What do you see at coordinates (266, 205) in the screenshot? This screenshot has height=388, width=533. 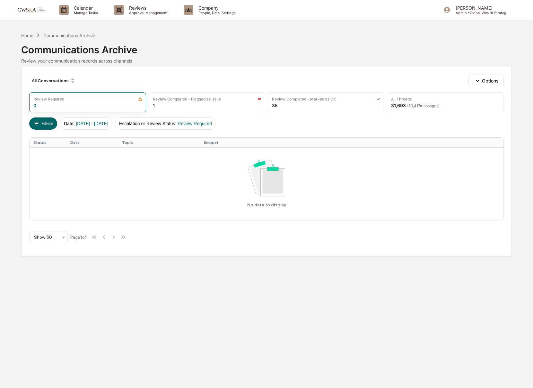 I see `p: No data to display` at bounding box center [266, 205].